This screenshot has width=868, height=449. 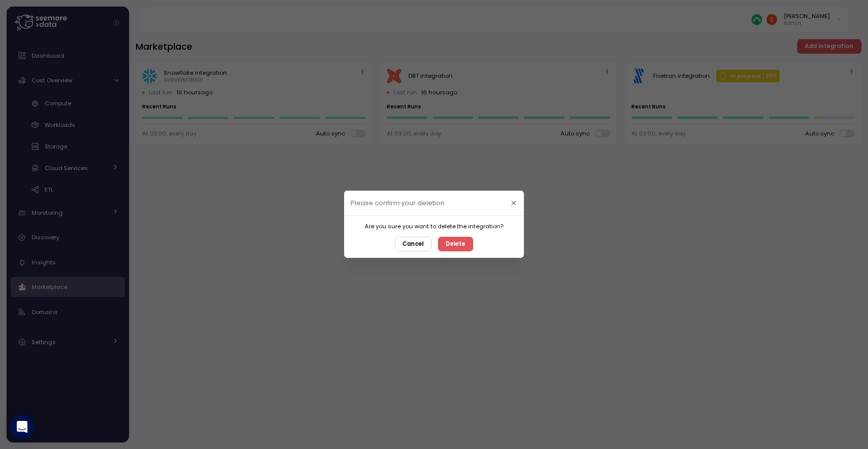 I want to click on p: Are you sure you want to delete the integration?, so click(x=434, y=226).